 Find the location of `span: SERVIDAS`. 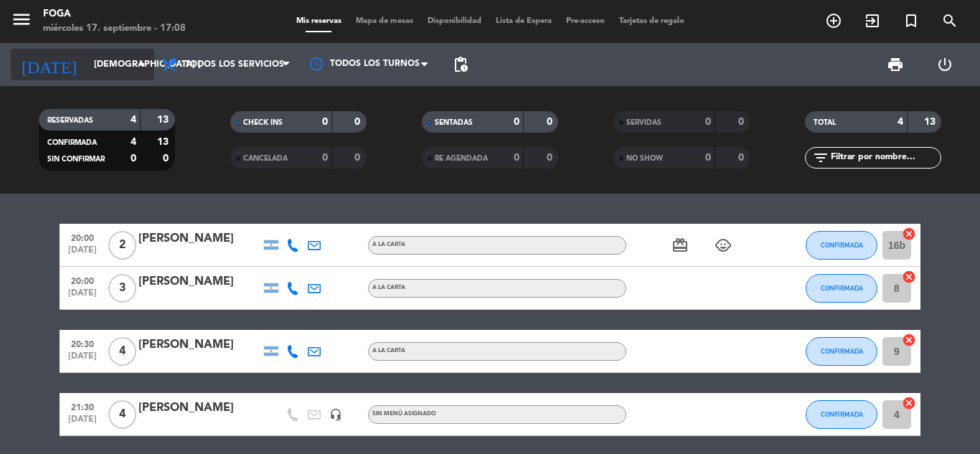

span: SERVIDAS is located at coordinates (644, 122).